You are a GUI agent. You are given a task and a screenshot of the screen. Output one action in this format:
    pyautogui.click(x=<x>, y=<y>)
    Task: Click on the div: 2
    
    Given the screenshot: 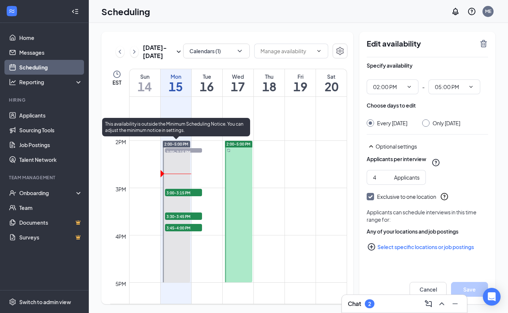 What is the action you would take?
    pyautogui.click(x=370, y=304)
    